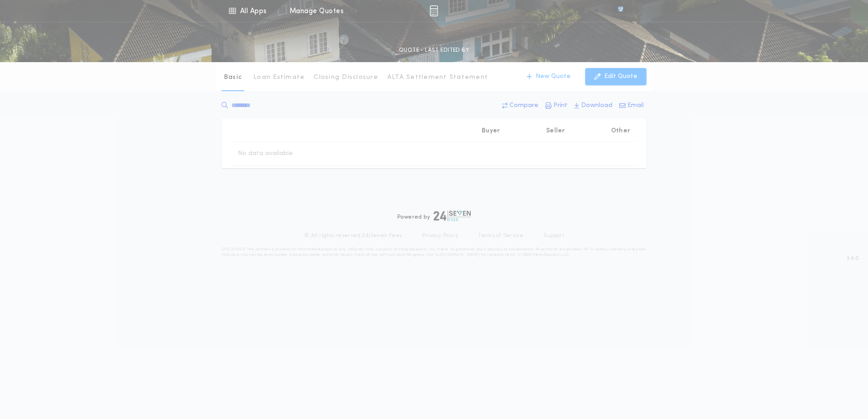 Image resolution: width=868 pixels, height=419 pixels. What do you see at coordinates (434, 253) in the screenshot?
I see `p: DISCLAIMER: This estimate is provided for informational purposes only. 24|Seven Fees, a product o...` at bounding box center [434, 253].